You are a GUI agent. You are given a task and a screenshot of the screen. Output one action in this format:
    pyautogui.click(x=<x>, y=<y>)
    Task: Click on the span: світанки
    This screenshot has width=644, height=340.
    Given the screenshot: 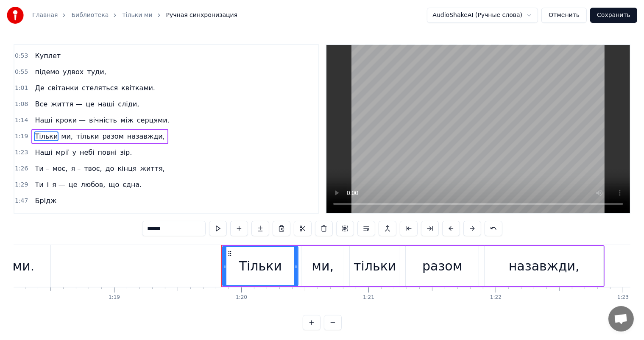 What is the action you would take?
    pyautogui.click(x=63, y=88)
    